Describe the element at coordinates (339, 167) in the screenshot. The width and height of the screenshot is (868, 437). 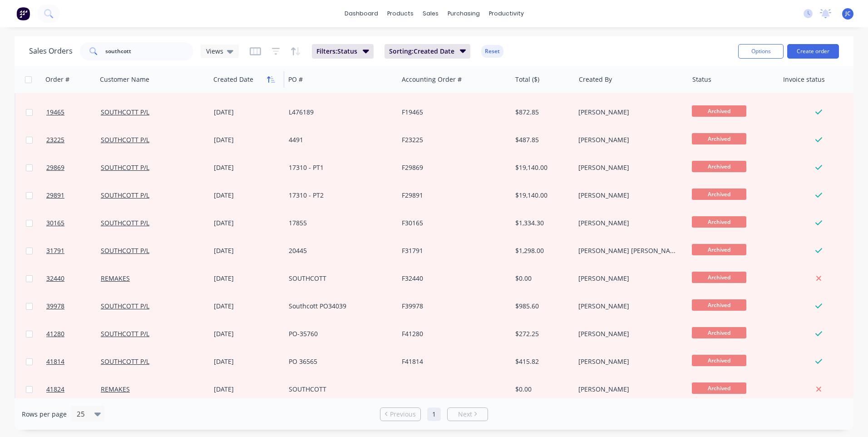
I see `div: 17310 - PT1` at that location.